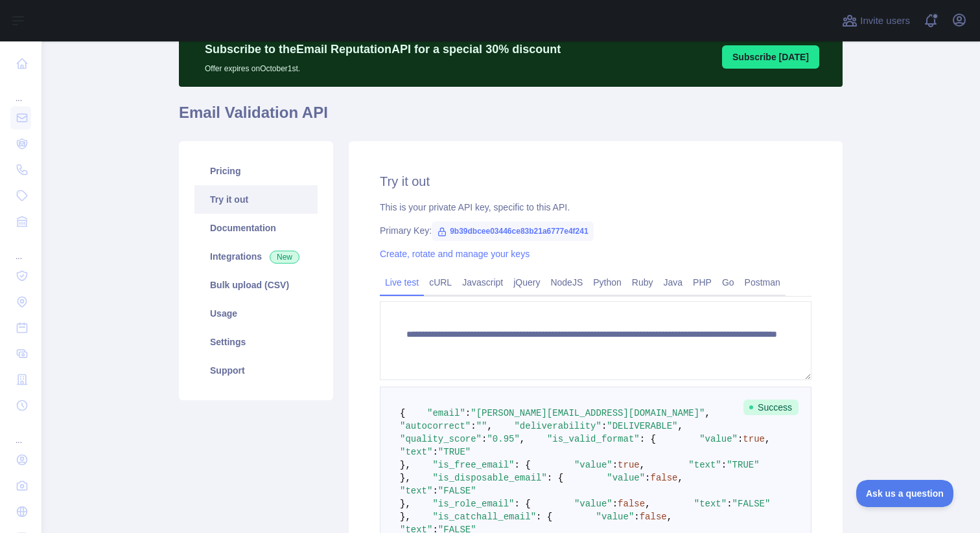 The image size is (980, 533). What do you see at coordinates (593, 439) in the screenshot?
I see `span: "is_valid_format"` at bounding box center [593, 439].